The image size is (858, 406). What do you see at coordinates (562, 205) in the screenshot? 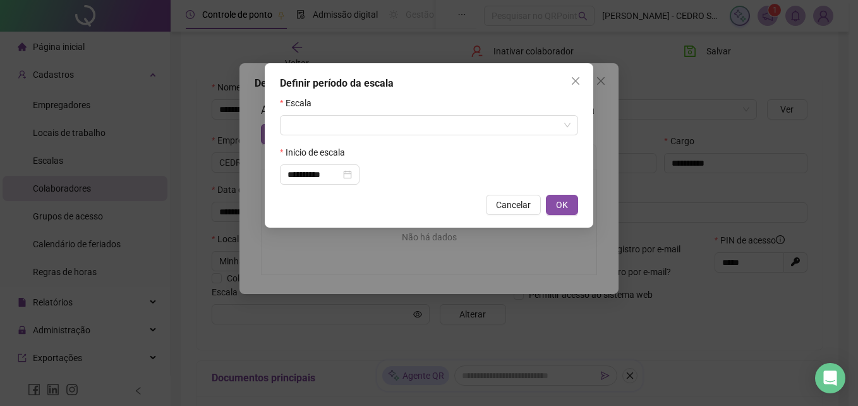
I see `span: OK` at bounding box center [562, 205].